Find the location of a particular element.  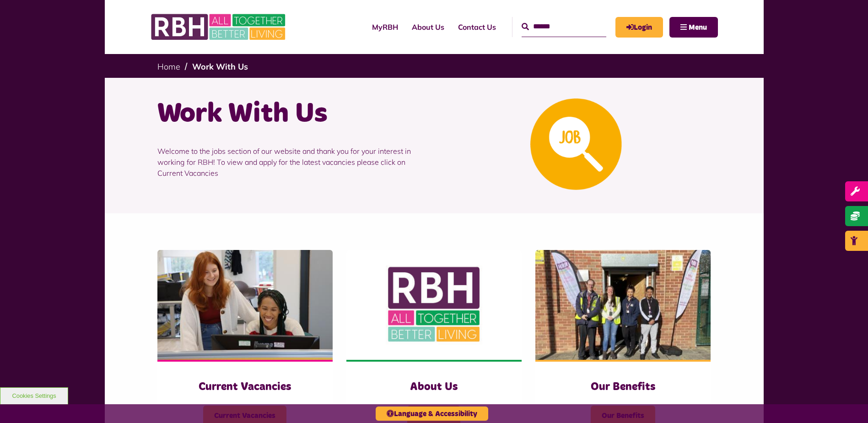

button: Language & Accessibility is located at coordinates (433, 413).